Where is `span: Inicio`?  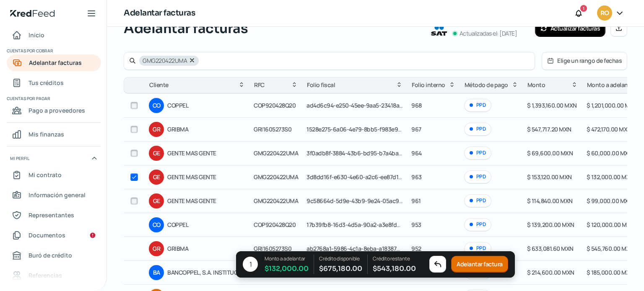 span: Inicio is located at coordinates (36, 35).